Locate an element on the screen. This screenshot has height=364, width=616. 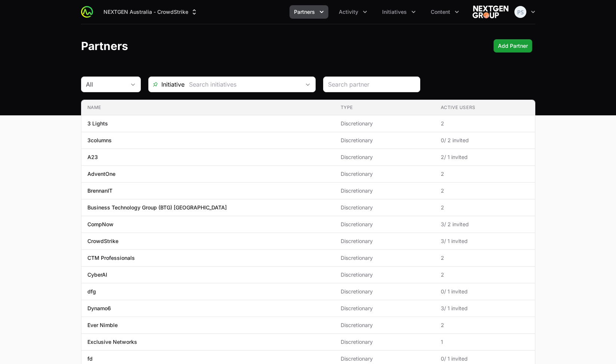
p: Ever Nimble is located at coordinates (102, 325).